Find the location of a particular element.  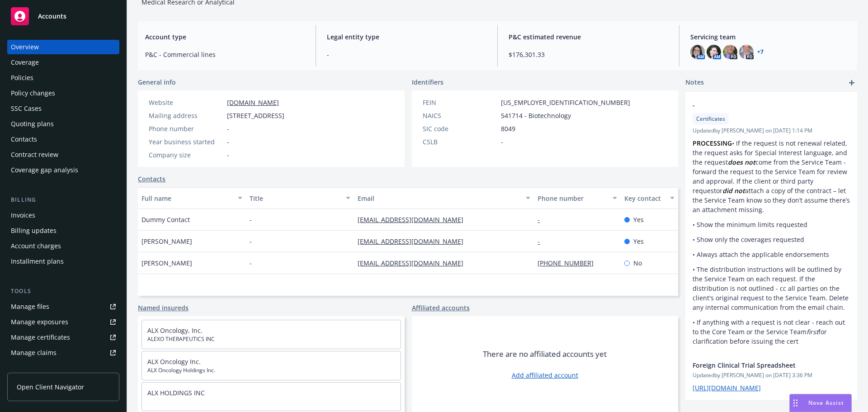

p: • If the request is not renewal related, the request asks for Special Interest language, and the ... is located at coordinates (771, 176).